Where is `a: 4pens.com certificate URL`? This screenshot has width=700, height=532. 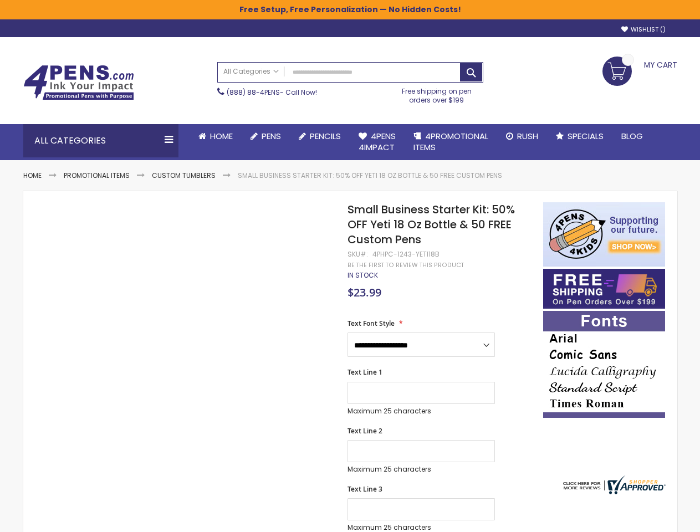
a: 4pens.com certificate URL is located at coordinates (613, 491).